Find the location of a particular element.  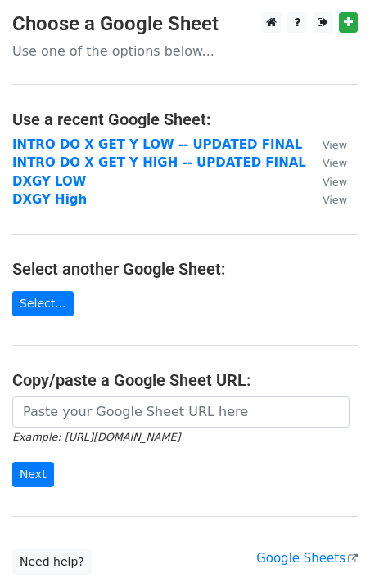

h4: Copy/paste a Google Sheet URL: is located at coordinates (185, 380).